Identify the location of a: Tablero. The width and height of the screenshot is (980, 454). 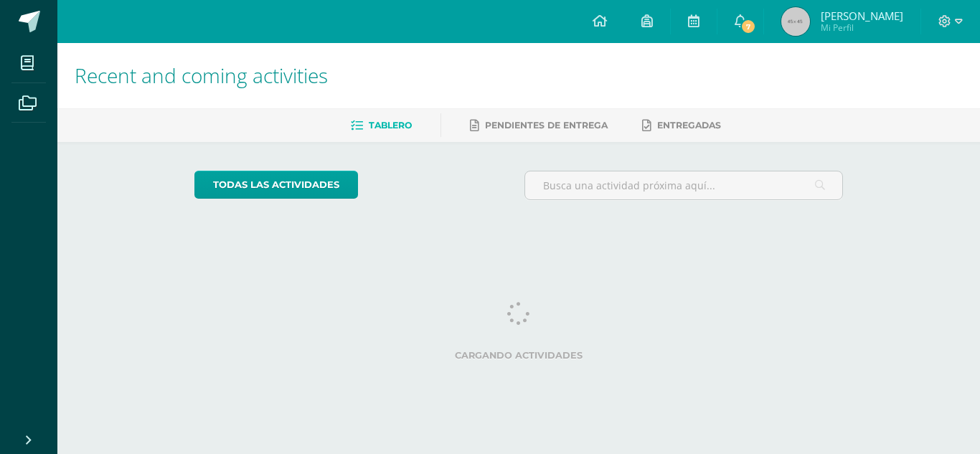
(381, 126).